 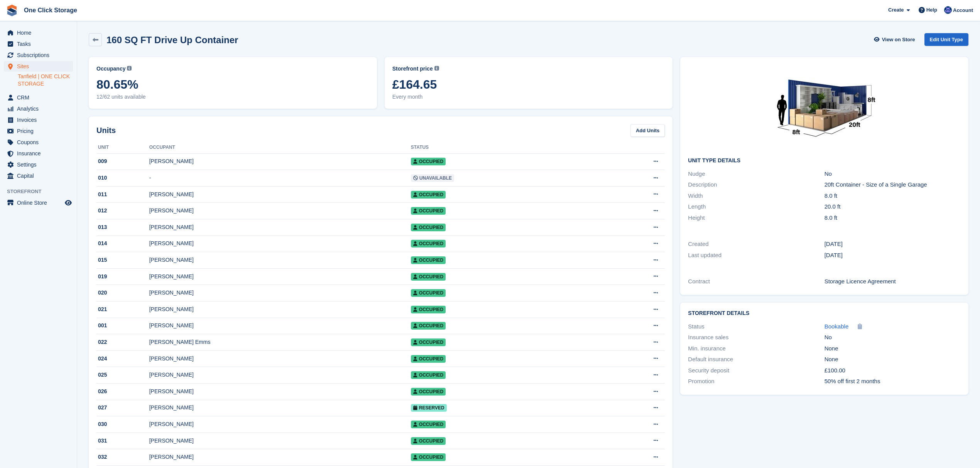 What do you see at coordinates (123, 293) in the screenshot?
I see `div: 020` at bounding box center [123, 293].